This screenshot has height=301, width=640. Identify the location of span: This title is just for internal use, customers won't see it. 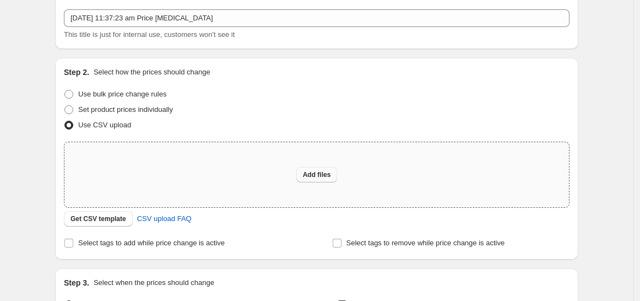
(149, 34).